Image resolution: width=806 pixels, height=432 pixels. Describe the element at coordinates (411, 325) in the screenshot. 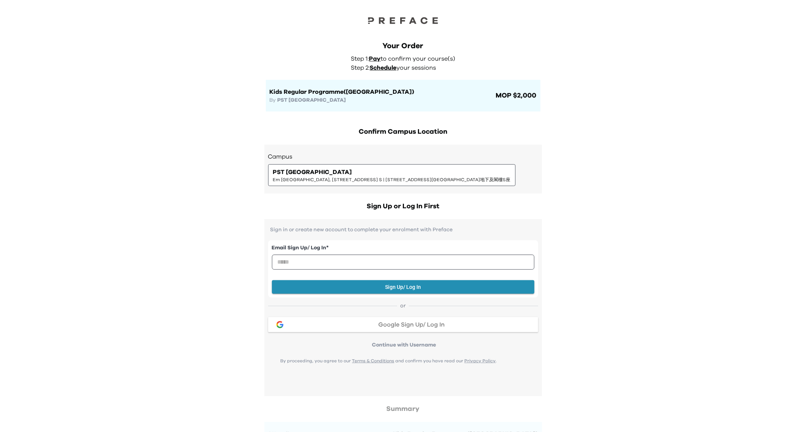

I see `span: Google Sign Up/ Log In` at that location.